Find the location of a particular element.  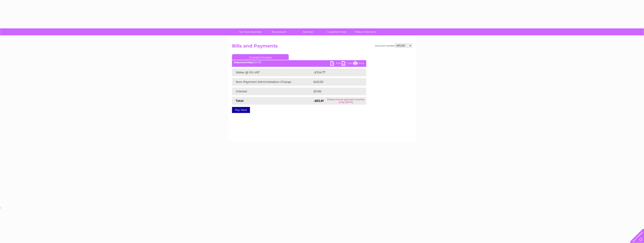

a: CSV is located at coordinates (347, 63).